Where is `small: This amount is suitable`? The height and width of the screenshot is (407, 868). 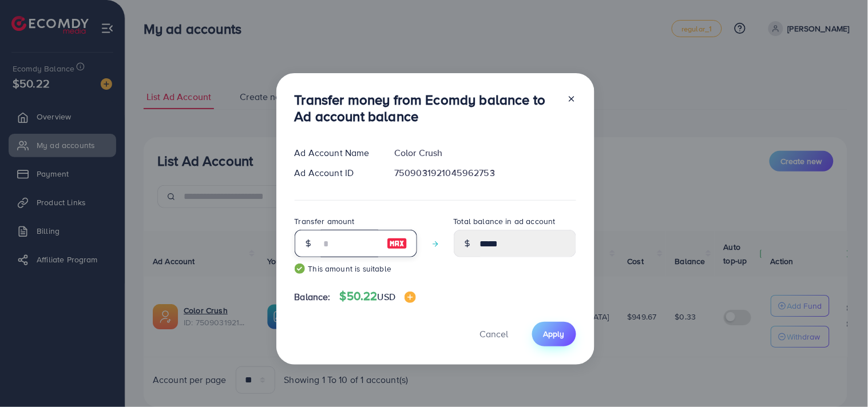 small: This amount is suitable is located at coordinates (356, 269).